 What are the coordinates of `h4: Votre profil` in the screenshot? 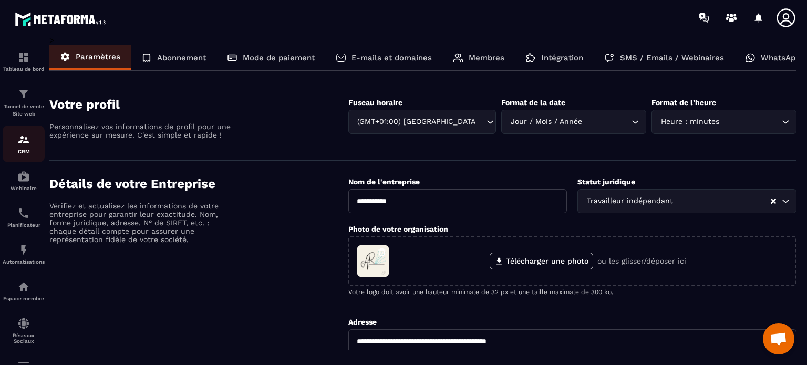 It's located at (199, 105).